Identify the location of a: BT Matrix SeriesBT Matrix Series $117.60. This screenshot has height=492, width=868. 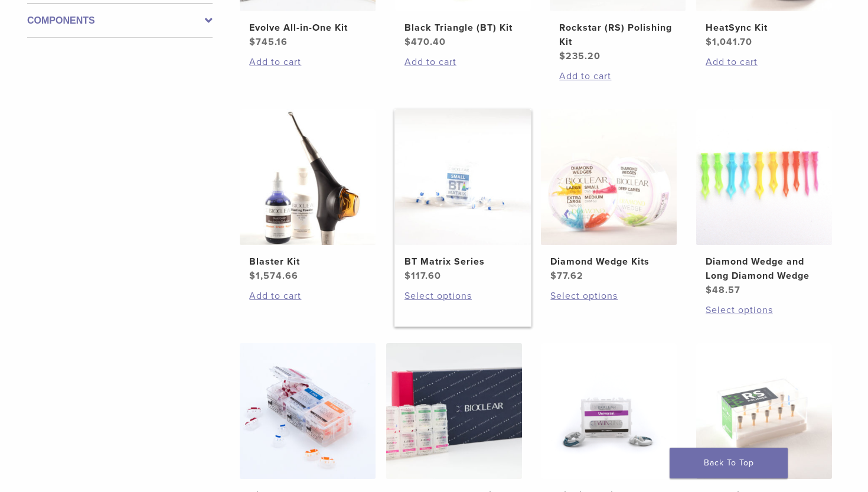
(463, 196).